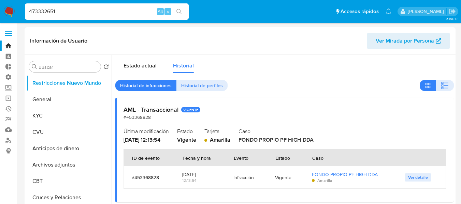  What do you see at coordinates (168, 11) in the screenshot?
I see `span: s` at bounding box center [168, 11].